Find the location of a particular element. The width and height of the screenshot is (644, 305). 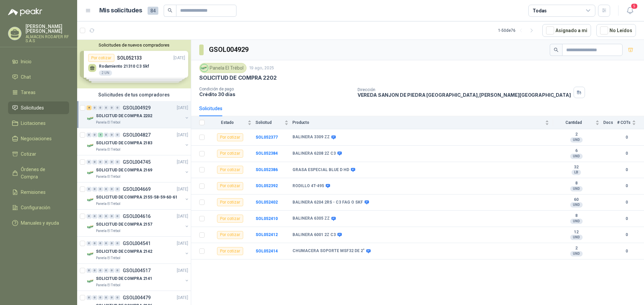

b: SOL052402 is located at coordinates (267, 202).